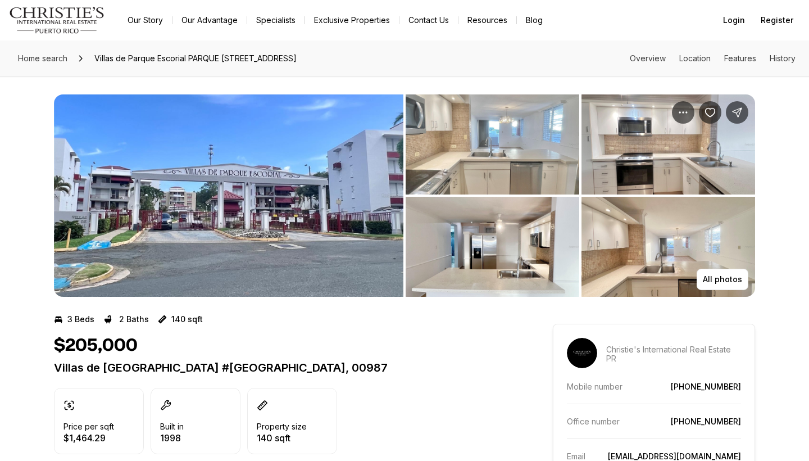 The image size is (809, 461). I want to click on p: Price per sqft, so click(89, 427).